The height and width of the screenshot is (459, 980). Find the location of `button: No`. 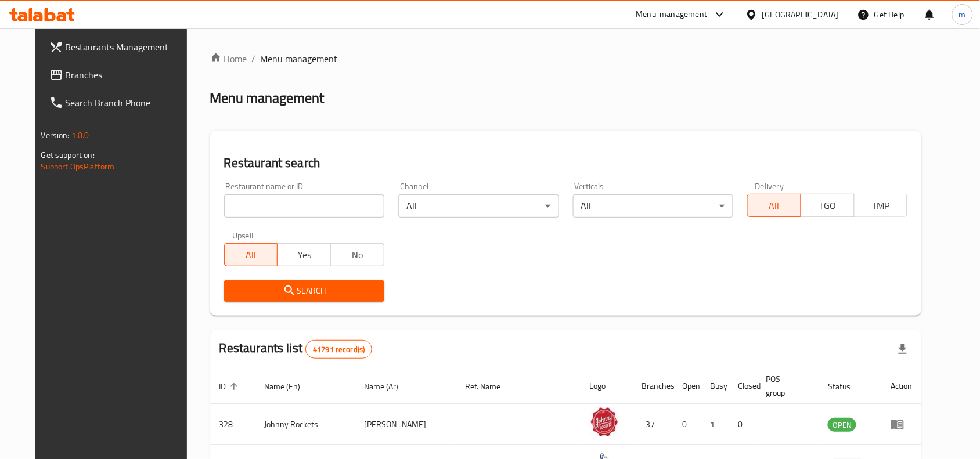

button: No is located at coordinates (357, 254).